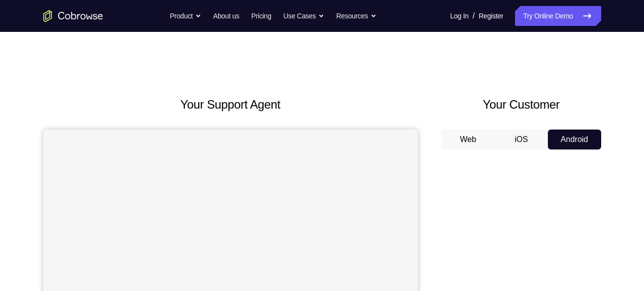  What do you see at coordinates (574, 139) in the screenshot?
I see `button: Android` at bounding box center [574, 139].